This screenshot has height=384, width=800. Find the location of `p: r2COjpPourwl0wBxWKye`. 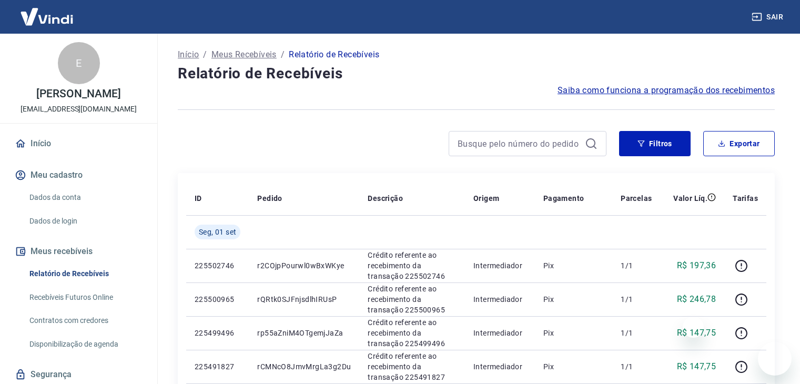

p: r2COjpPourwl0wBxWKye is located at coordinates (304, 266).